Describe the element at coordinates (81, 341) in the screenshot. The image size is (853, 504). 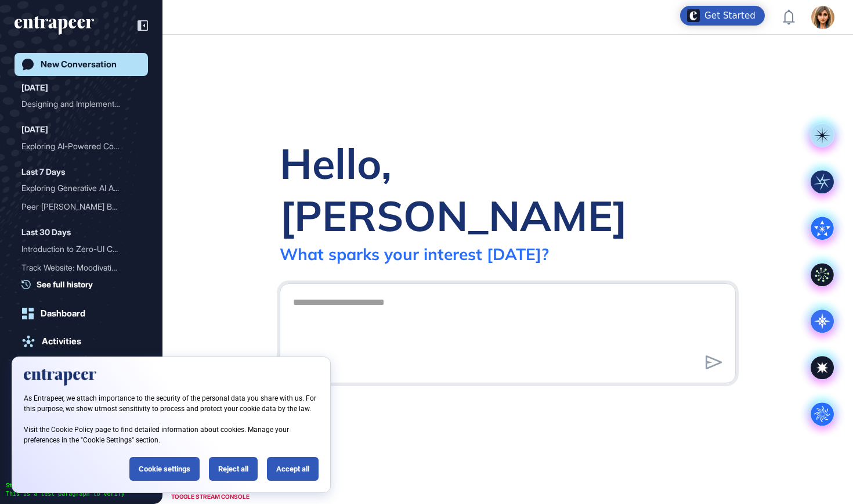
I see `a: Activities` at that location.